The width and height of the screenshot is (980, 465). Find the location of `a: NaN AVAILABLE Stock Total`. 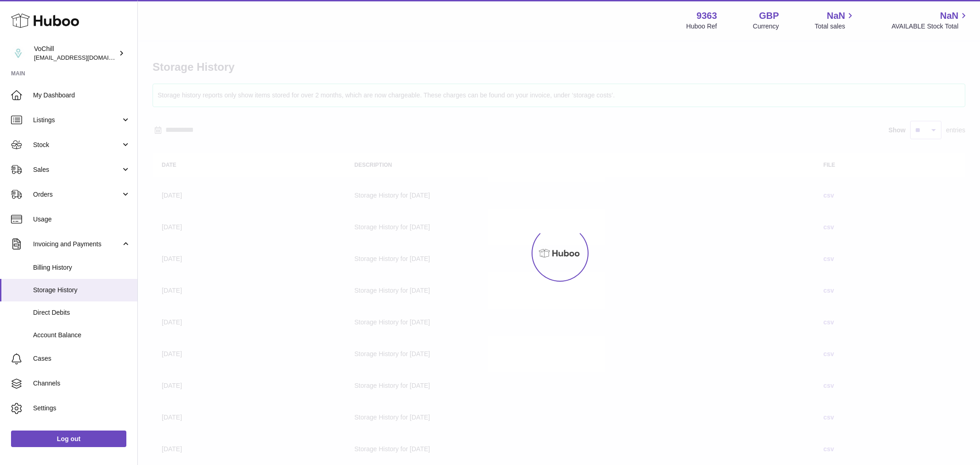

a: NaN AVAILABLE Stock Total is located at coordinates (930, 20).